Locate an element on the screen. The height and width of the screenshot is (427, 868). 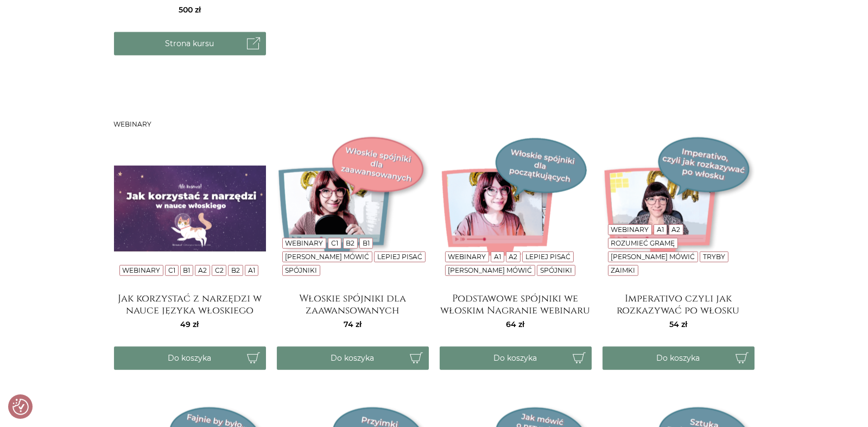
img: Revisit consent button is located at coordinates (20, 407).